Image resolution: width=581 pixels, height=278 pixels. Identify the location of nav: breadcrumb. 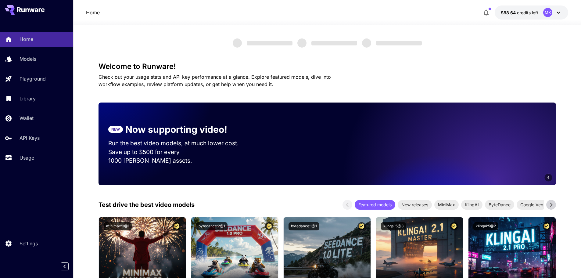
(93, 13).